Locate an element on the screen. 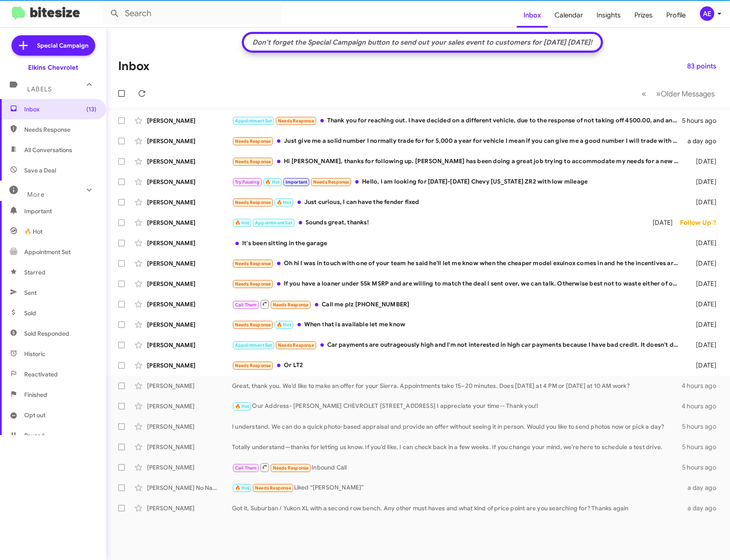  a: Special Campaign is located at coordinates (53, 45).